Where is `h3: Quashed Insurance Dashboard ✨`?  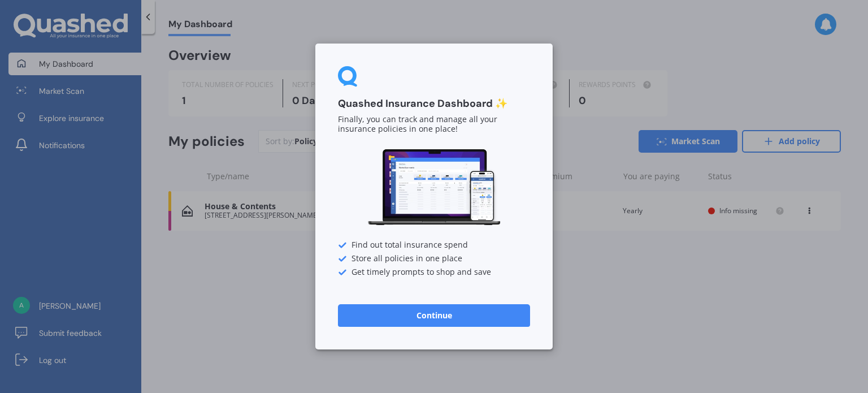 h3: Quashed Insurance Dashboard ✨ is located at coordinates (434, 103).